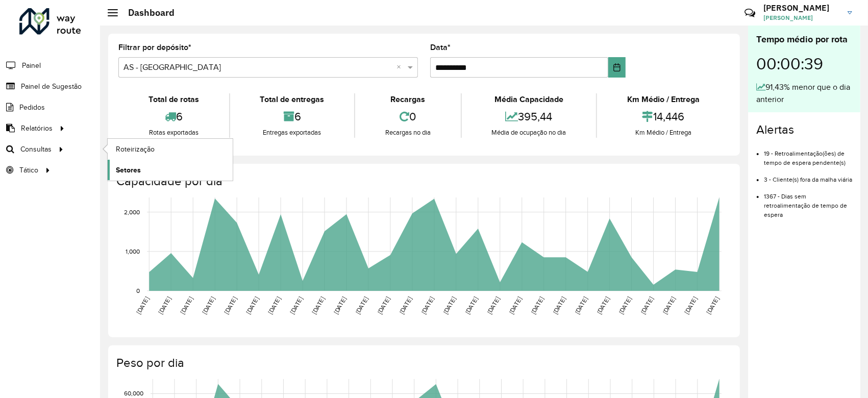  What do you see at coordinates (29, 170) in the screenshot?
I see `span: Tático` at bounding box center [29, 170].